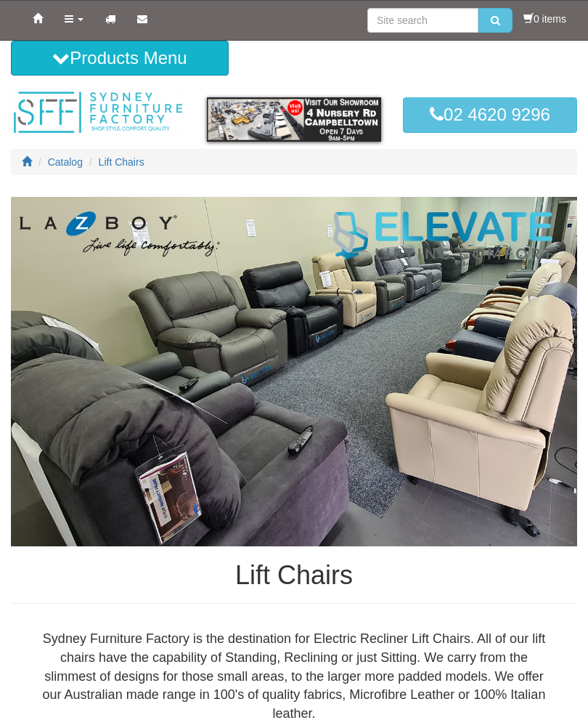 The height and width of the screenshot is (720, 588). Describe the element at coordinates (490, 115) in the screenshot. I see `a: 02 4620 9296` at that location.